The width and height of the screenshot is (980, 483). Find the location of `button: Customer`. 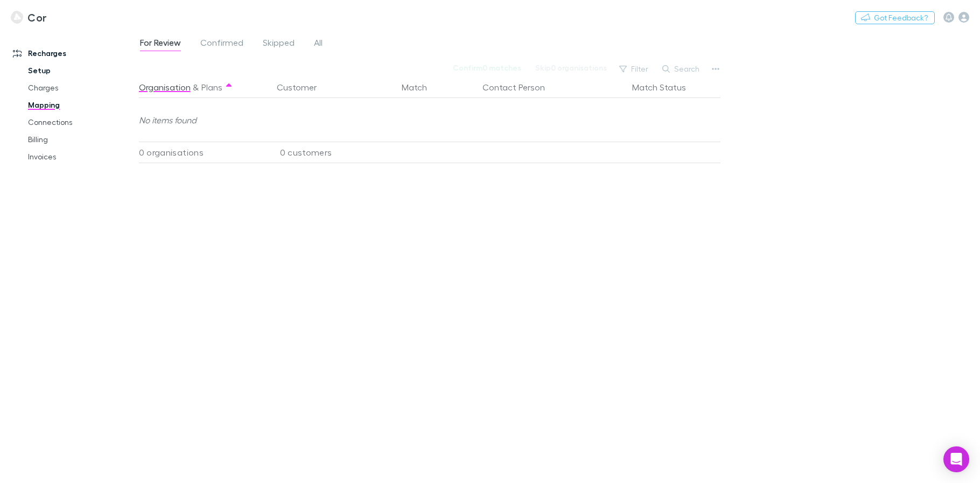

button: Customer is located at coordinates (303, 87).